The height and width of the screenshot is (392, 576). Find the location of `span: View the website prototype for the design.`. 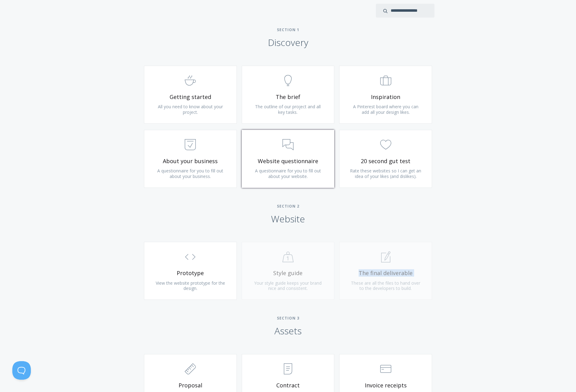

span: View the website prototype for the design. is located at coordinates (190, 285).